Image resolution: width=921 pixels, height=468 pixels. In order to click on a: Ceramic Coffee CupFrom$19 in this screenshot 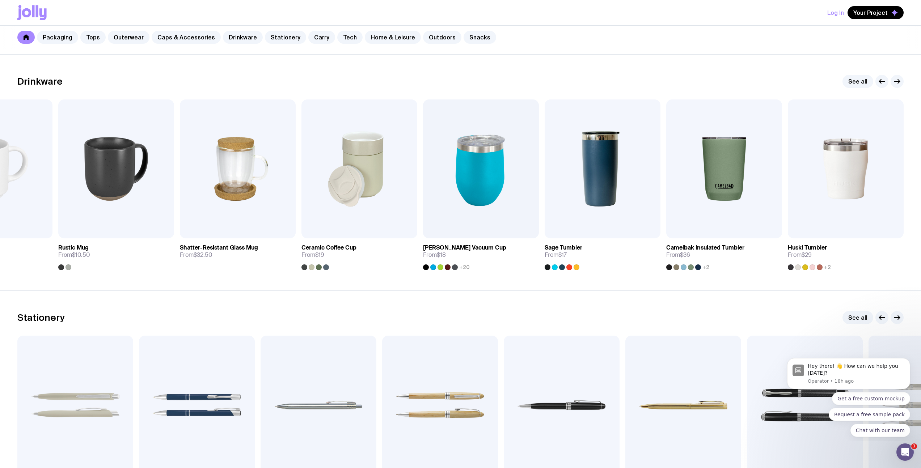, I will do `click(359, 254)`.